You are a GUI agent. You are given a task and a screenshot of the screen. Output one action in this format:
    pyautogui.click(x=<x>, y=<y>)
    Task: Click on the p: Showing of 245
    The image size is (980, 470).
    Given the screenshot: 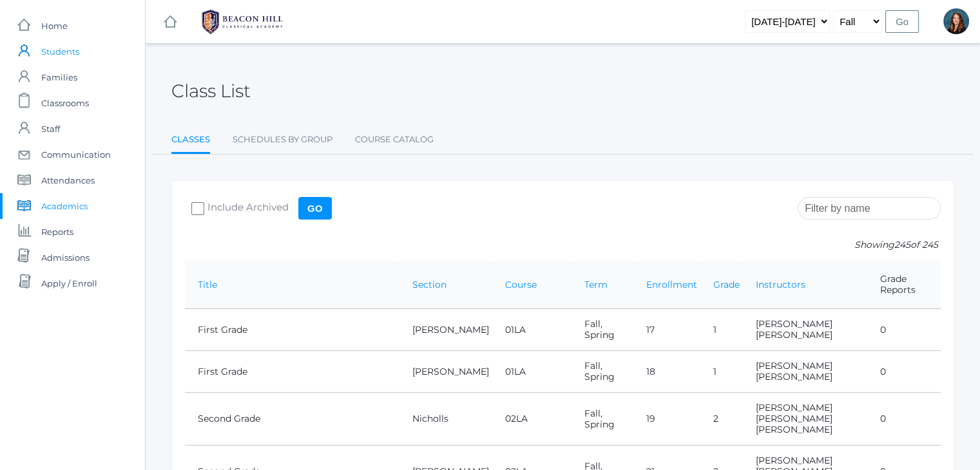 What is the action you would take?
    pyautogui.click(x=562, y=245)
    